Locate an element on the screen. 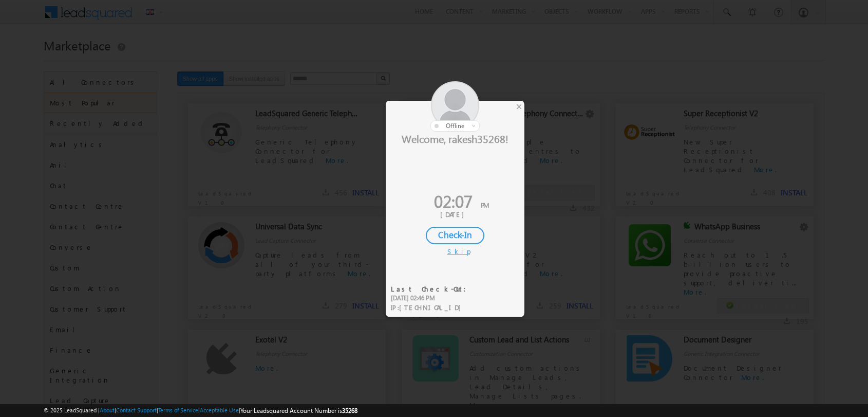  a: Contact Support is located at coordinates (136, 410).